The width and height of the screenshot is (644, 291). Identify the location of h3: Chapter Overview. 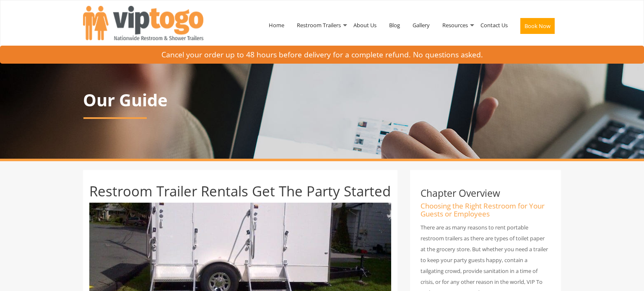
(486, 193).